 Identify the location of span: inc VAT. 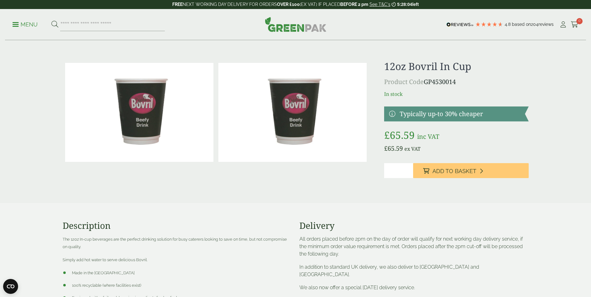
(428, 136).